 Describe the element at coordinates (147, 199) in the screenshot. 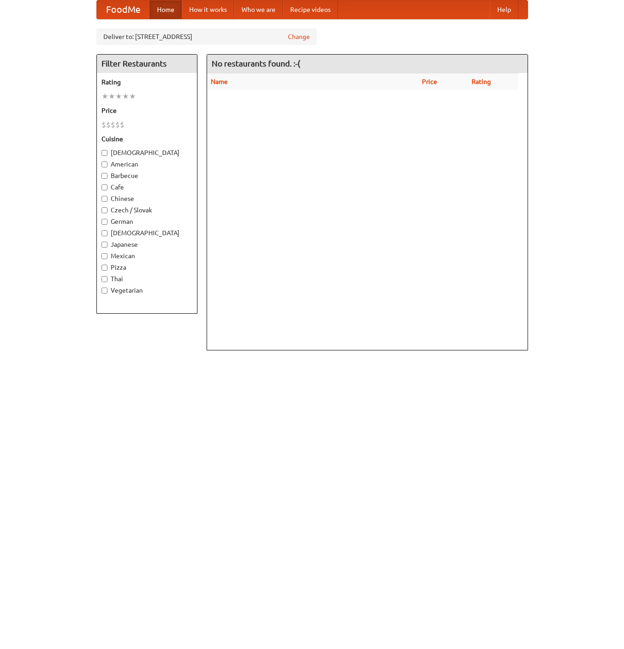

I see `label: Chinese` at that location.